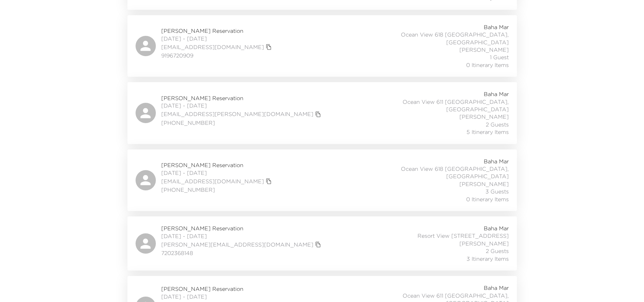 This screenshot has height=302, width=644. What do you see at coordinates (217, 55) in the screenshot?
I see `span: 9196720909` at bounding box center [217, 55].